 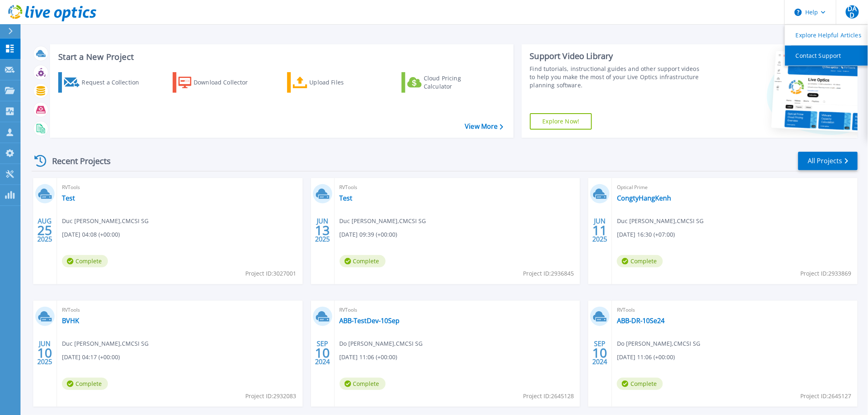 I want to click on span: Optical Prime, so click(x=735, y=187).